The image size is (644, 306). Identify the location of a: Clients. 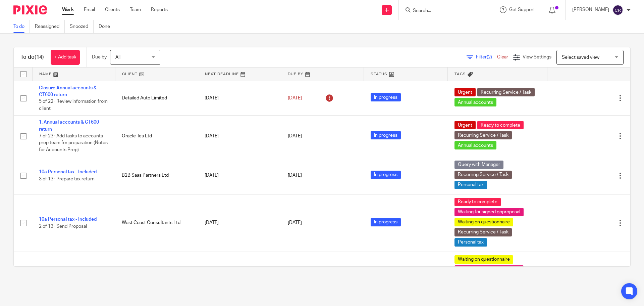
(112, 10).